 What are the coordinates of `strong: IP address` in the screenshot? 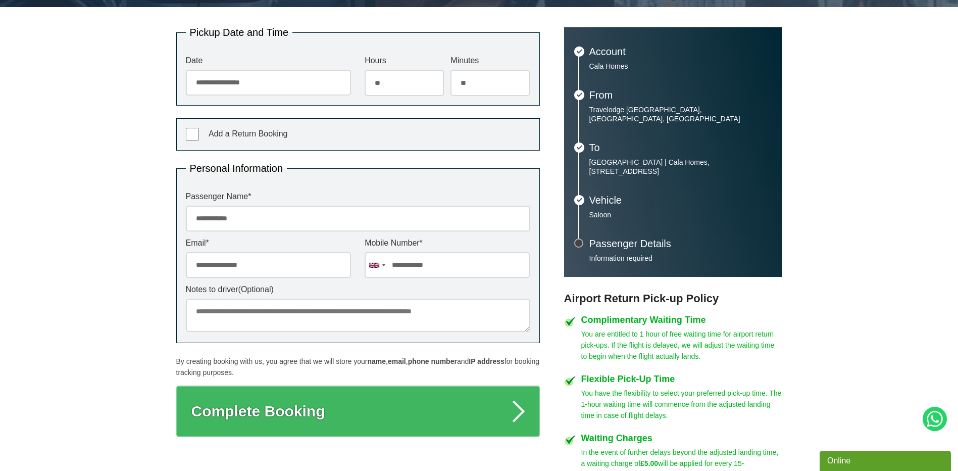 It's located at (486, 361).